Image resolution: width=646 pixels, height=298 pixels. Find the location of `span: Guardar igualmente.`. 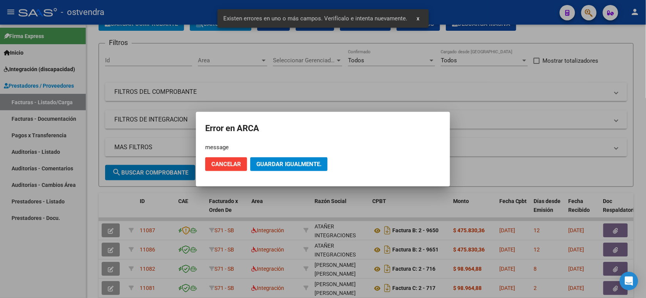

span: Guardar igualmente. is located at coordinates (289, 164).